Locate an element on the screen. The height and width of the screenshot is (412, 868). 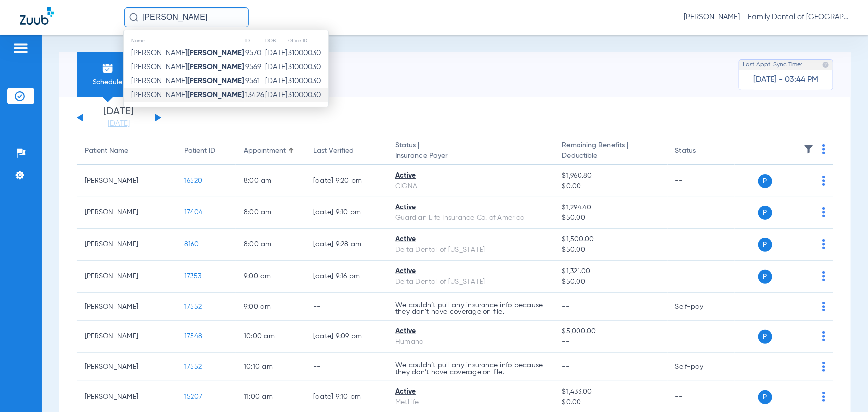
span: Deductible is located at coordinates (611, 156).